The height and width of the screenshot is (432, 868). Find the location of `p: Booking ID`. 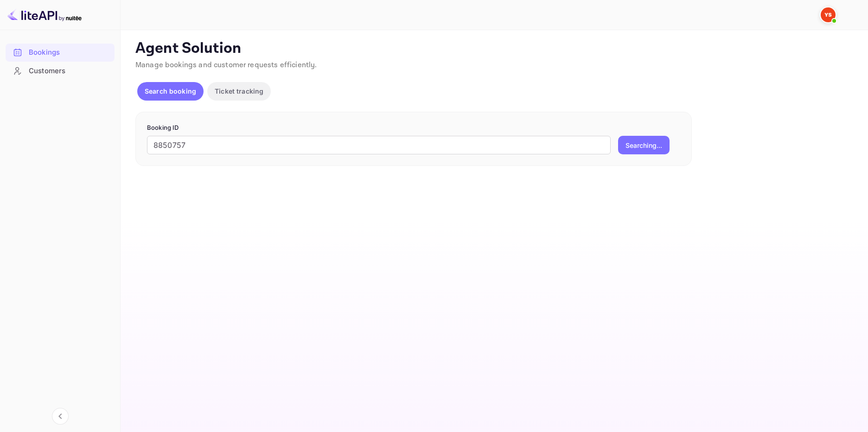

p: Booking ID is located at coordinates (414, 128).